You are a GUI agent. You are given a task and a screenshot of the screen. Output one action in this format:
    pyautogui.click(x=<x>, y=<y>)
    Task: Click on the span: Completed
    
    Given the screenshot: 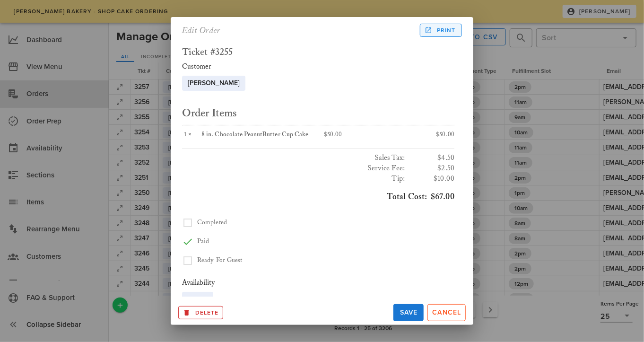 What is the action you would take?
    pyautogui.click(x=212, y=222)
    